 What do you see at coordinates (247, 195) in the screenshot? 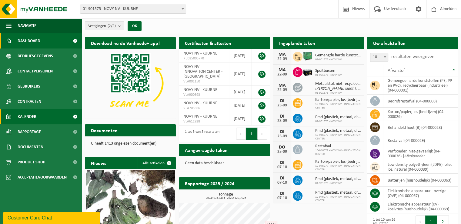
I see `a: Bekijk rapportage` at bounding box center [247, 195].